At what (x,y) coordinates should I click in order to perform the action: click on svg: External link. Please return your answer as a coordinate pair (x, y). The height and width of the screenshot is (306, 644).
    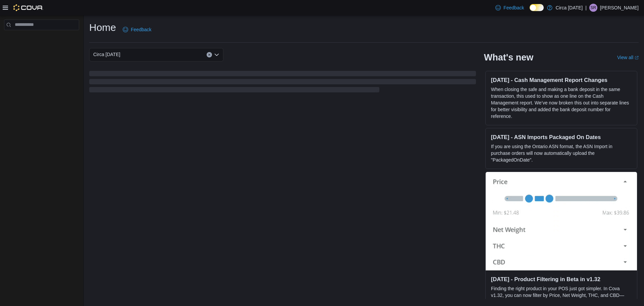
    Looking at the image, I should click on (636, 58).